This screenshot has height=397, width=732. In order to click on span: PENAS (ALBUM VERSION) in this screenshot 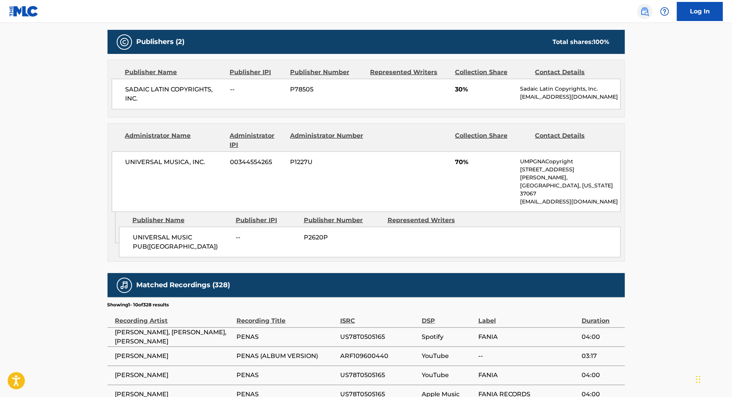, I will do `click(287, 356)`.